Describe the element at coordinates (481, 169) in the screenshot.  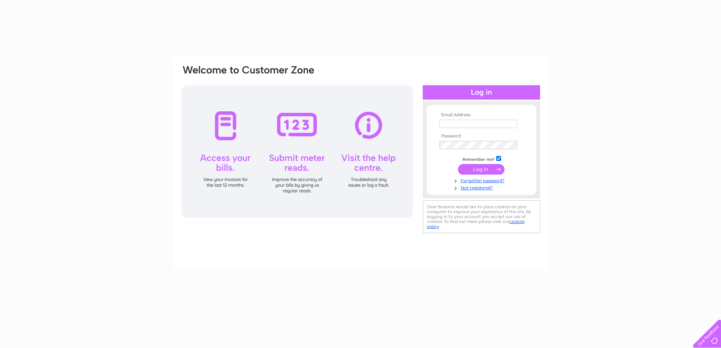
I see `input: Submit` at that location.